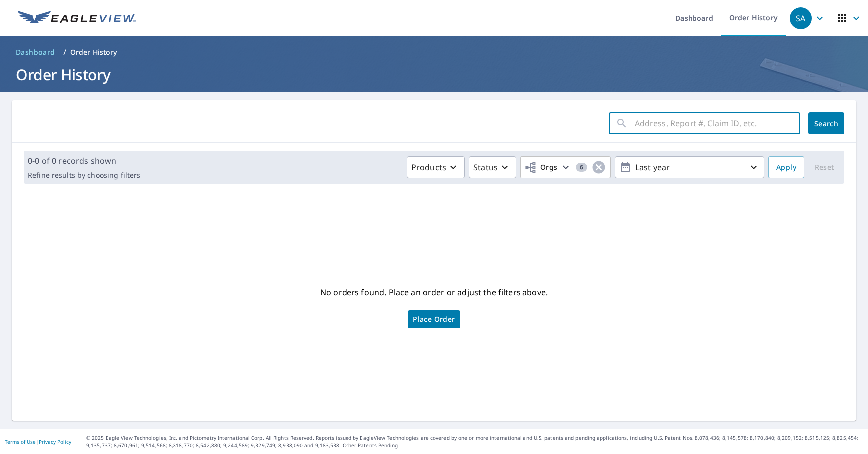 Image resolution: width=868 pixels, height=454 pixels. Describe the element at coordinates (434, 319) in the screenshot. I see `span: Place Order` at that location.